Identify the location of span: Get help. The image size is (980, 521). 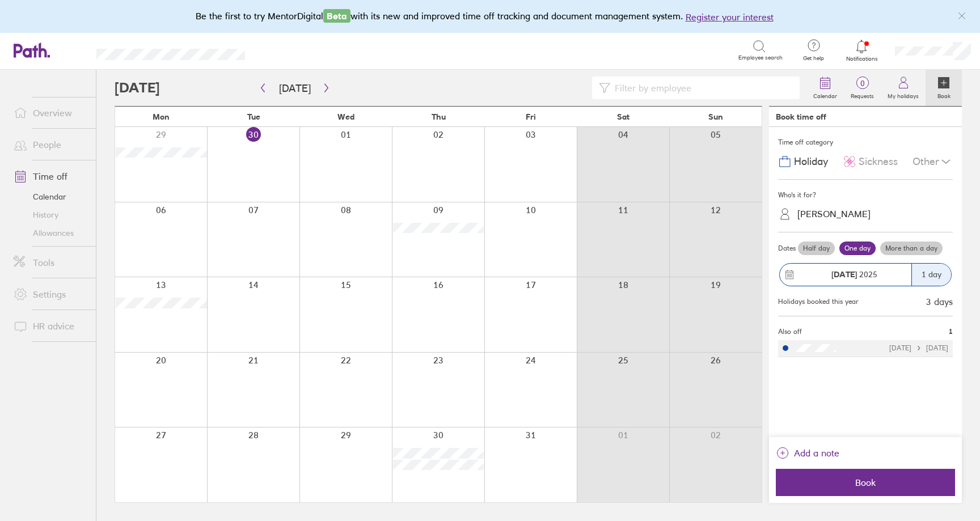
(813, 58).